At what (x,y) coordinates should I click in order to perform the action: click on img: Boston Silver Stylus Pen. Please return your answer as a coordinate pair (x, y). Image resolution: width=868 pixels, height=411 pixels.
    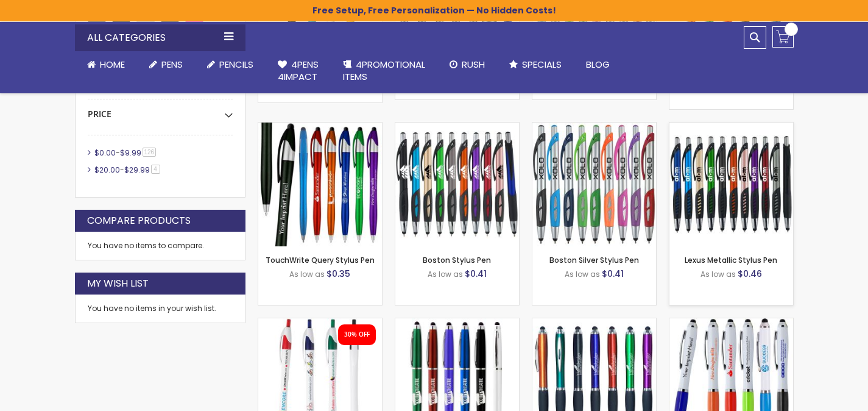
    Looking at the image, I should click on (594, 184).